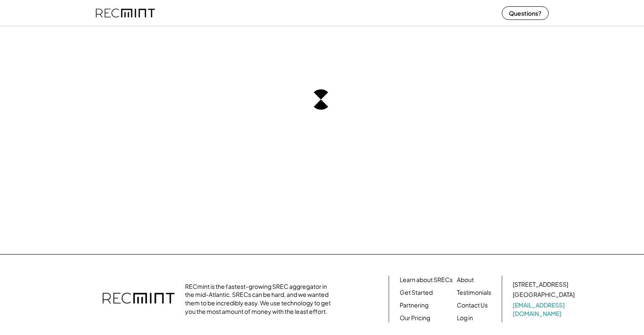 Image resolution: width=644 pixels, height=335 pixels. What do you see at coordinates (415, 318) in the screenshot?
I see `a: Our Pricing` at bounding box center [415, 318].